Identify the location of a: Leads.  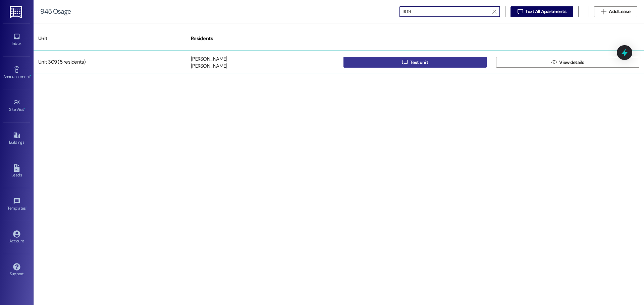
(17, 172).